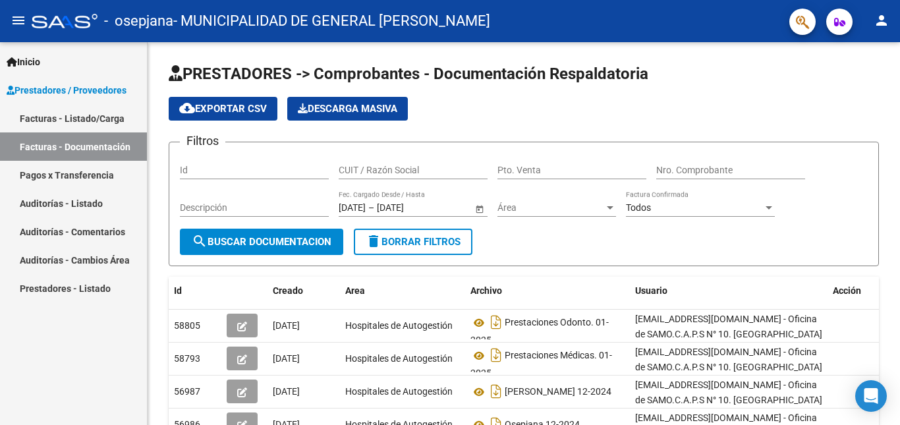  Describe the element at coordinates (23, 62) in the screenshot. I see `span: Inicio` at that location.